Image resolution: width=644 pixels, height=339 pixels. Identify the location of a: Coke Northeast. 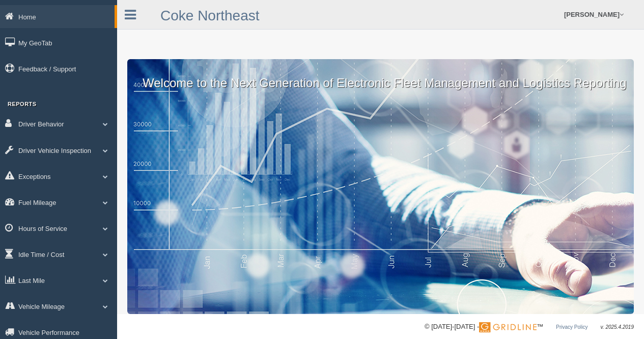
(210, 16).